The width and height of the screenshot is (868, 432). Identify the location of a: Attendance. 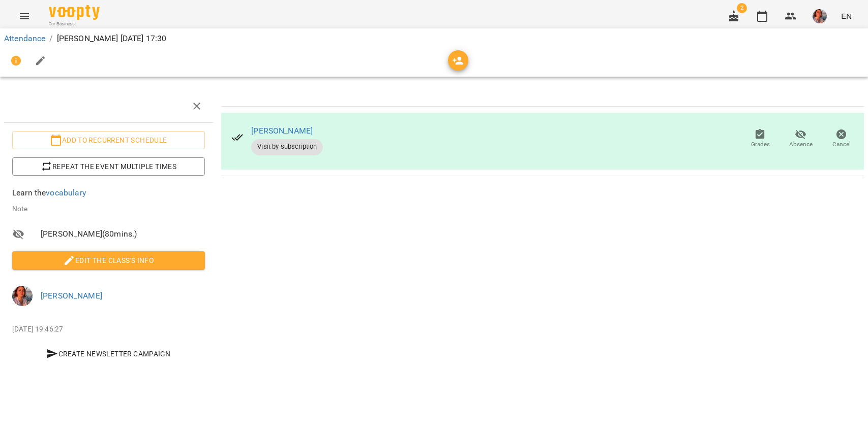
(24, 38).